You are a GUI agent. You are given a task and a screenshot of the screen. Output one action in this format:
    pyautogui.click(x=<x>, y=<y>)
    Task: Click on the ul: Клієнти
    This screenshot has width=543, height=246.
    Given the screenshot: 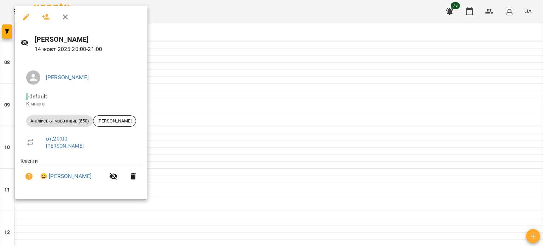 What is the action you would take?
    pyautogui.click(x=81, y=174)
    